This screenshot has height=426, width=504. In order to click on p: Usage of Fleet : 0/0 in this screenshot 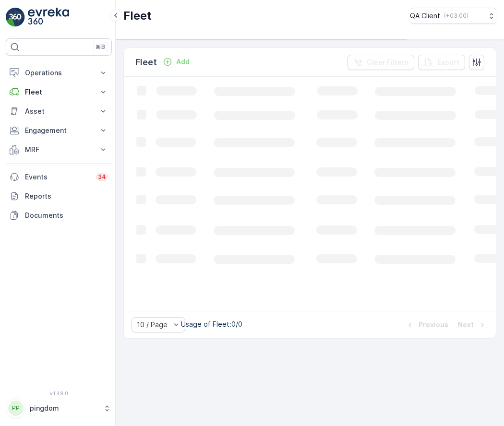, I will do `click(212, 324)`.